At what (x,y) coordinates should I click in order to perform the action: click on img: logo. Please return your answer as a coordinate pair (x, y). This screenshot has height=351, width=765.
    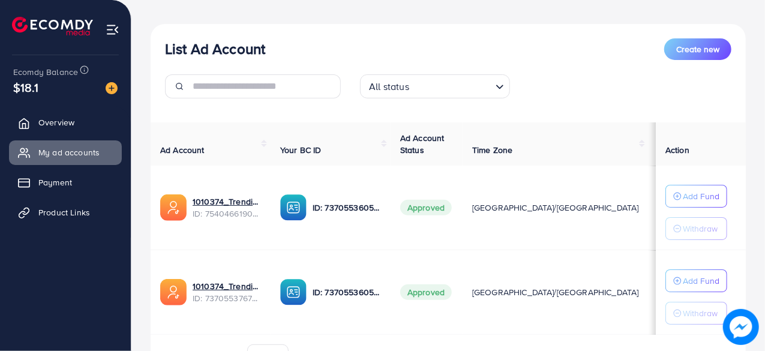
    Looking at the image, I should click on (52, 26).